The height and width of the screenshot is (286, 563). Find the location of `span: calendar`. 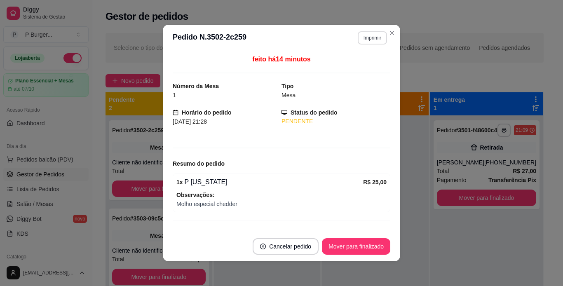

span: calendar is located at coordinates (175, 112).